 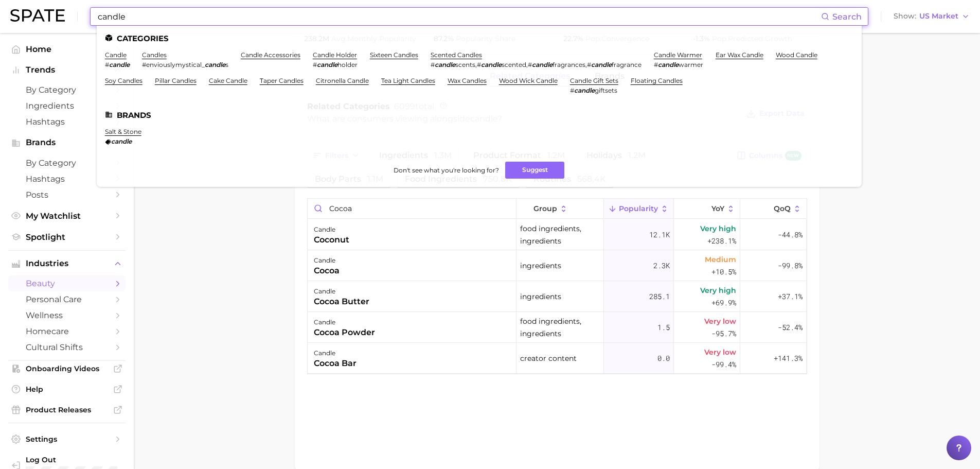 I want to click on span: Ingredients, so click(x=66, y=106).